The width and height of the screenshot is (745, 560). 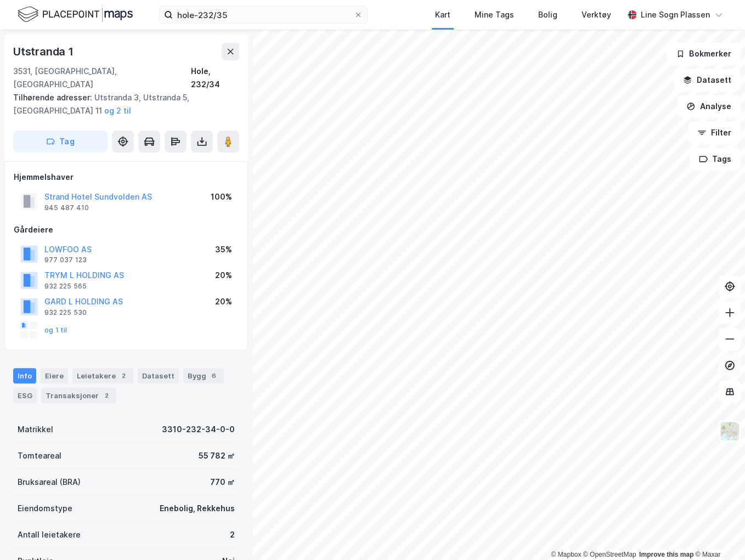 I want to click on button: Bokmerker, so click(x=703, y=54).